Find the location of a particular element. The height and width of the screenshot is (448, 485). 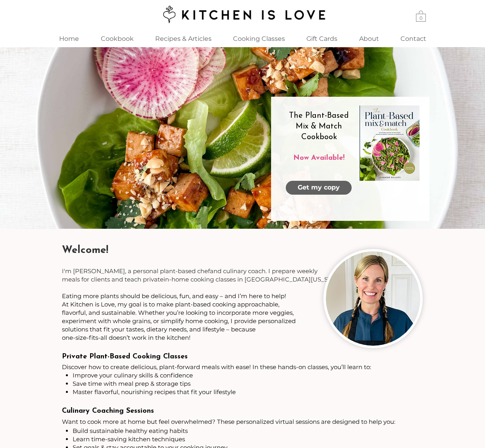

span: Discover how to create delicious, plant-forward meals with ease! In these hands-on classes, you’l... is located at coordinates (216, 367).